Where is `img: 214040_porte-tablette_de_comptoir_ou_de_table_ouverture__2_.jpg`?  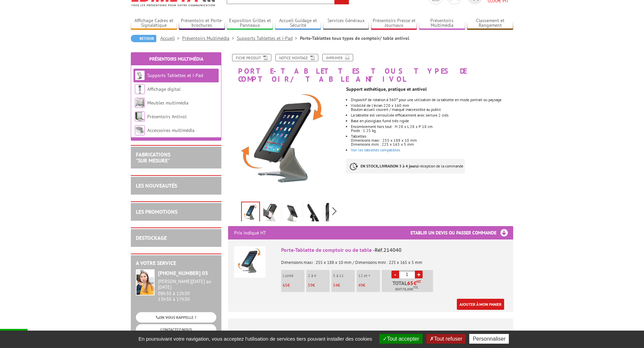 img: 214040_porte-tablette_de_comptoir_ou_de_table_ouverture__2_.jpg is located at coordinates (292, 213).